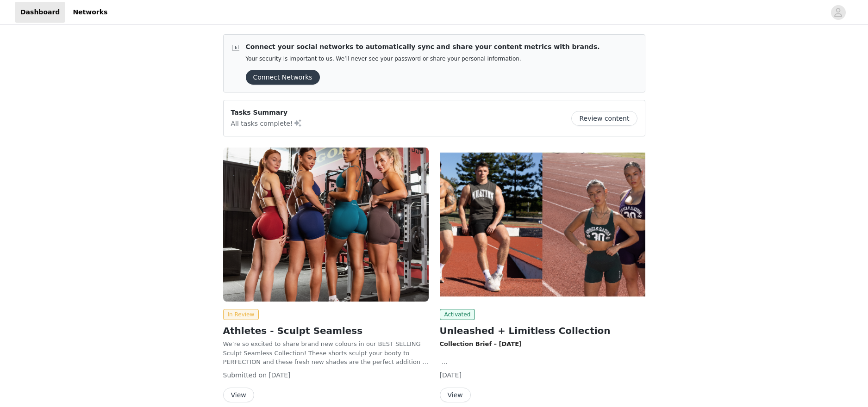 The height and width of the screenshot is (407, 868). What do you see at coordinates (90, 12) in the screenshot?
I see `a: Networks` at bounding box center [90, 12].